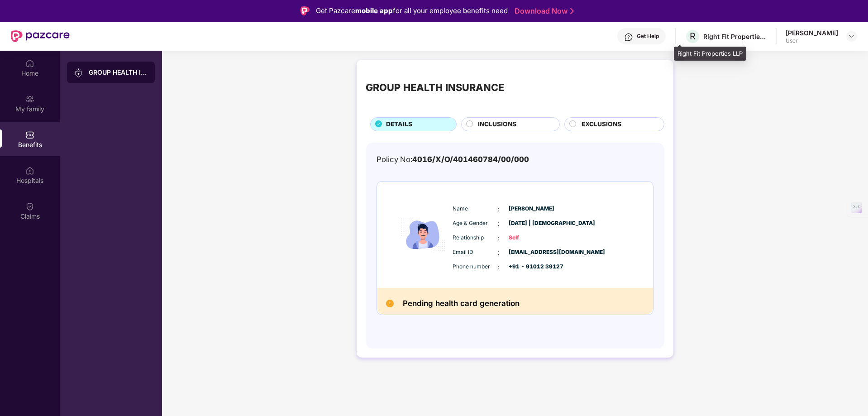 This screenshot has width=868, height=416. What do you see at coordinates (423, 234) in the screenshot?
I see `img: icon` at bounding box center [423, 234].